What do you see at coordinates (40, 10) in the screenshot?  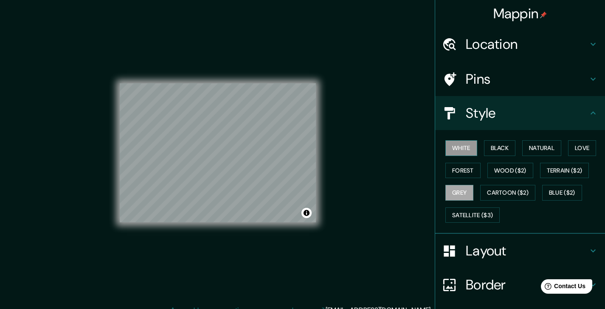 I see `span: Contact Us` at bounding box center [40, 10].